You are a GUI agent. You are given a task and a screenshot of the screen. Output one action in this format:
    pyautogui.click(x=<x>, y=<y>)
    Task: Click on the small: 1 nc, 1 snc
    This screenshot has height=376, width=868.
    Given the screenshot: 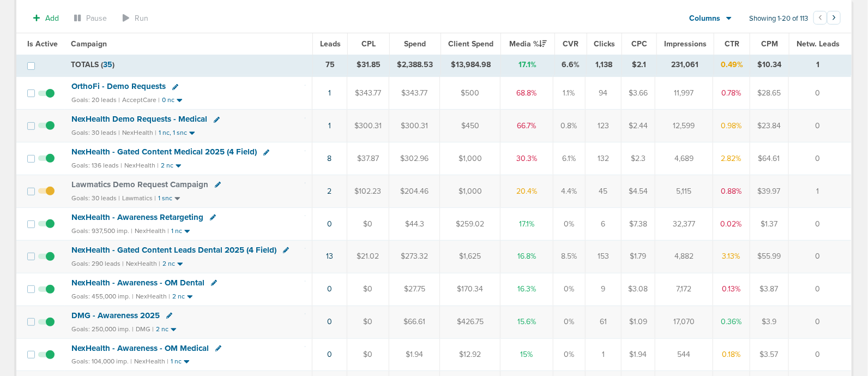 What is the action you would take?
    pyautogui.click(x=173, y=133)
    